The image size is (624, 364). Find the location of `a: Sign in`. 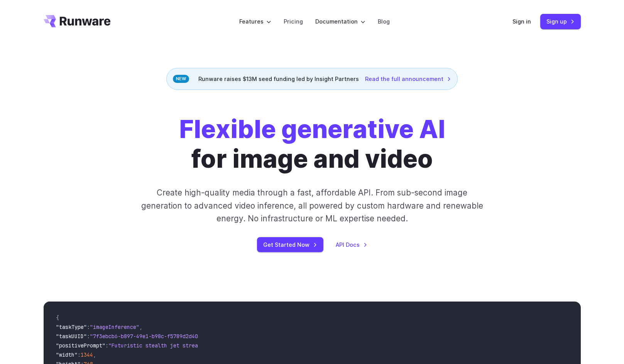

a: Sign in is located at coordinates (522, 21).